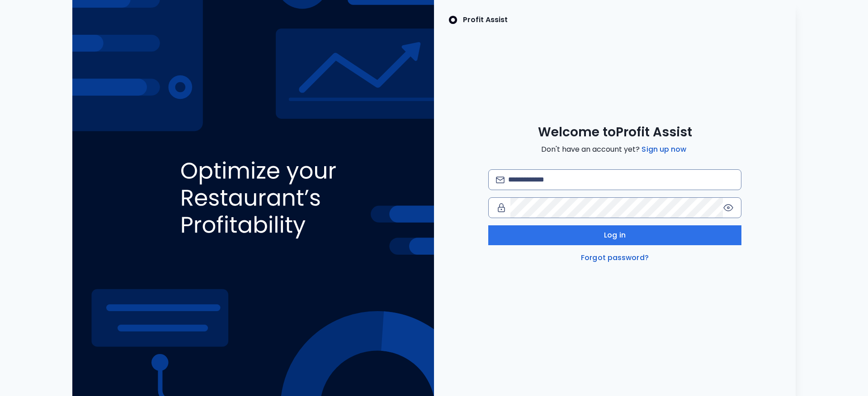 Image resolution: width=868 pixels, height=396 pixels. I want to click on span: Log in, so click(615, 236).